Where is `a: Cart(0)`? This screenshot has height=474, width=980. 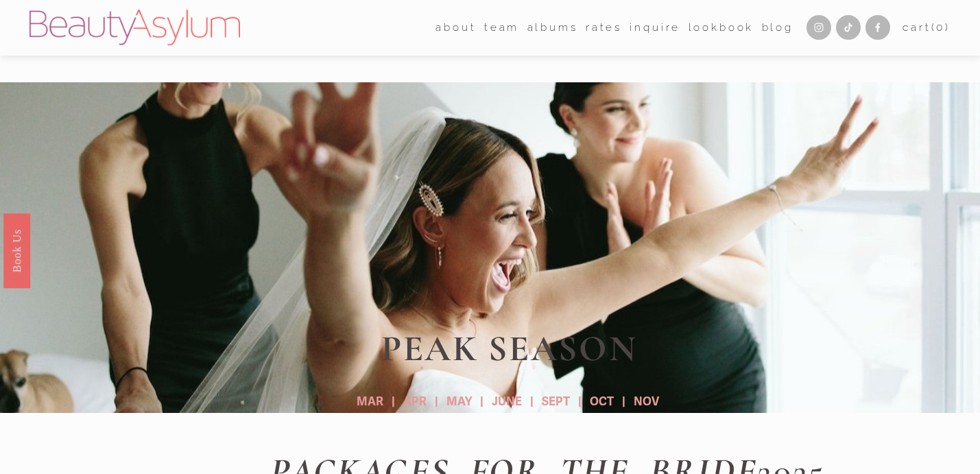
a: Cart(0) is located at coordinates (927, 28).